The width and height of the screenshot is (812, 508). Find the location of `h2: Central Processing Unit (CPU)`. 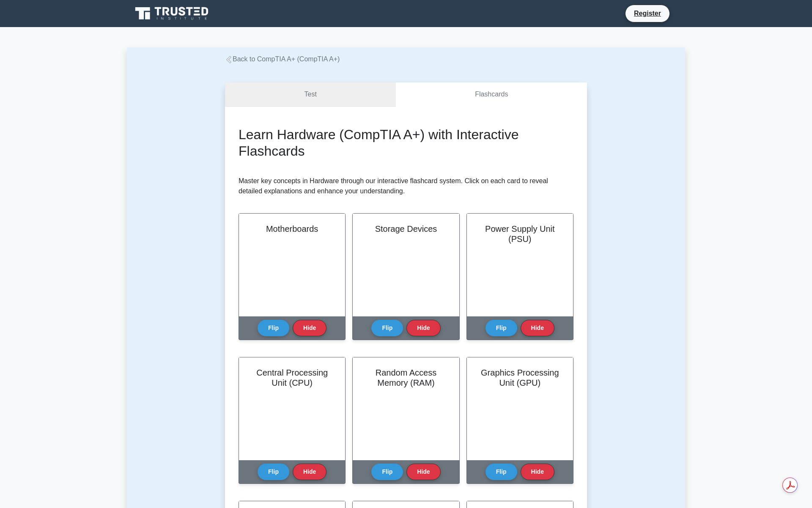

h2: Central Processing Unit (CPU) is located at coordinates (292, 378).